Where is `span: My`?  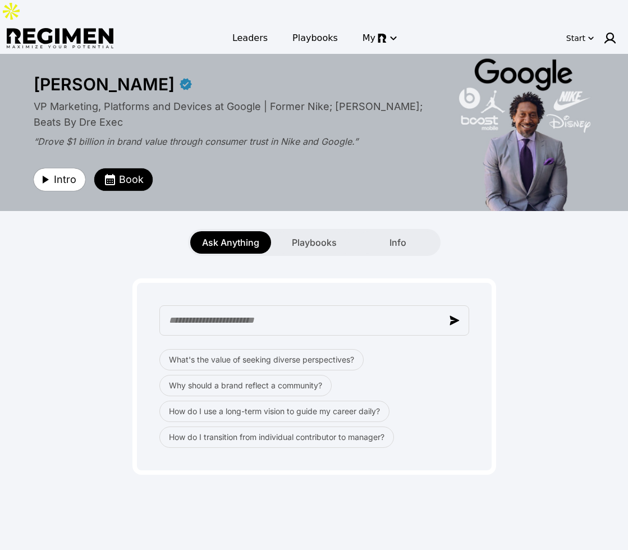 span: My is located at coordinates (369, 38).